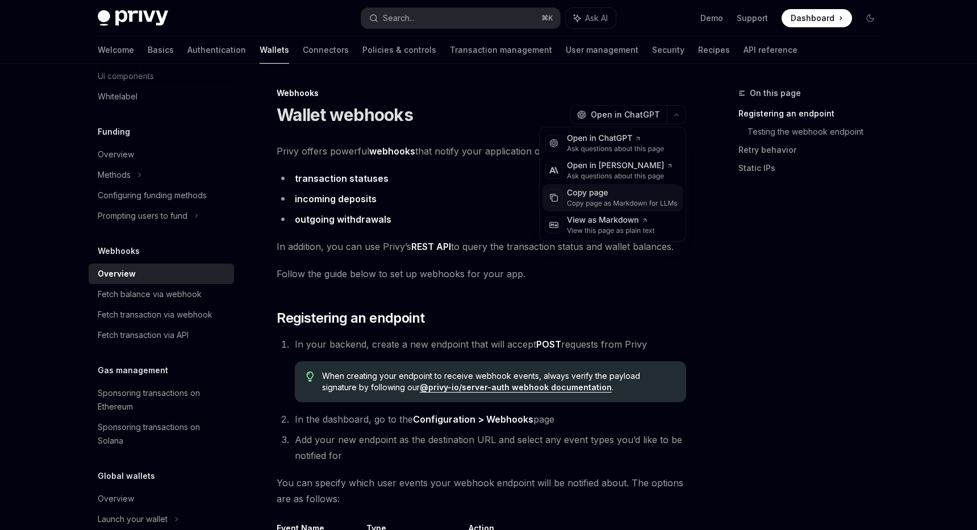 This screenshot has width=977, height=530. Describe the element at coordinates (345, 115) in the screenshot. I see `h1: Wallet webhooks` at that location.